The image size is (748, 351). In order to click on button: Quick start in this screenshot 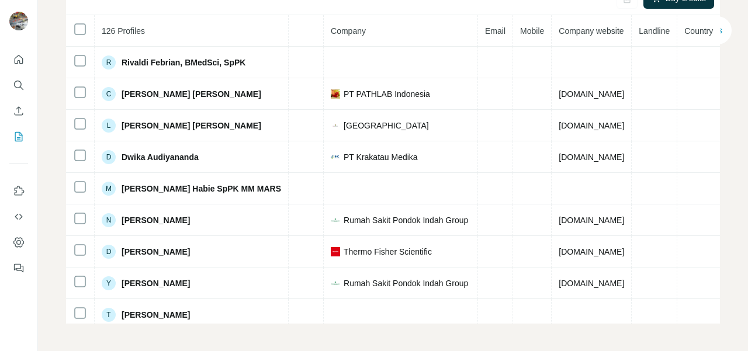, I will do `click(19, 60)`.